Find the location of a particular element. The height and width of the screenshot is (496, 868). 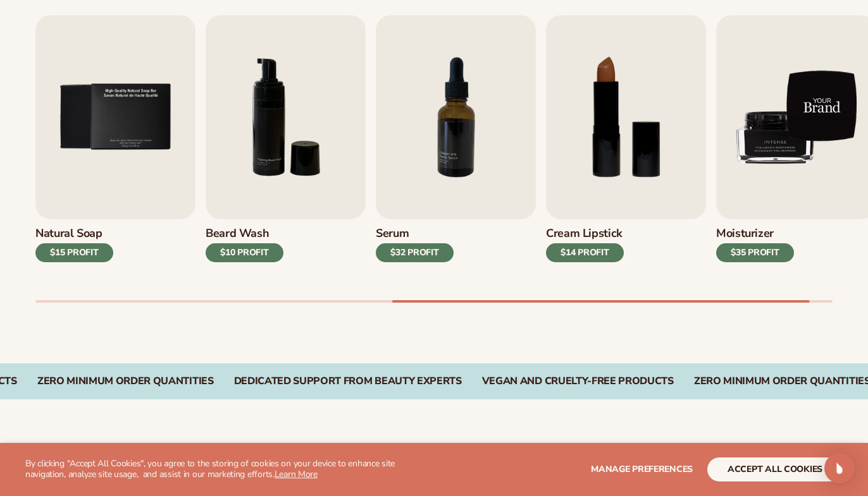

div: ZERO MINIMUM ORDER QUANTITIES is located at coordinates (125, 381).